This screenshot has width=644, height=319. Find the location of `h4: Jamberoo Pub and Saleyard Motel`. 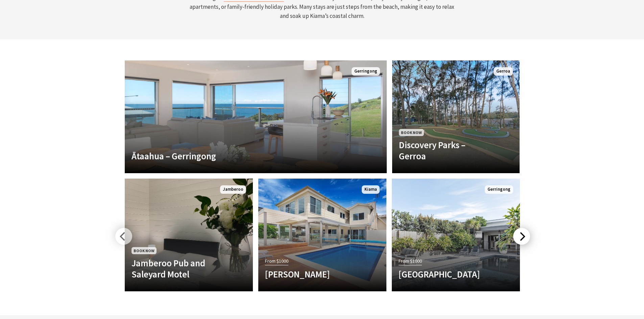

h4: Jamberoo Pub and Saleyard Motel is located at coordinates (179, 269).